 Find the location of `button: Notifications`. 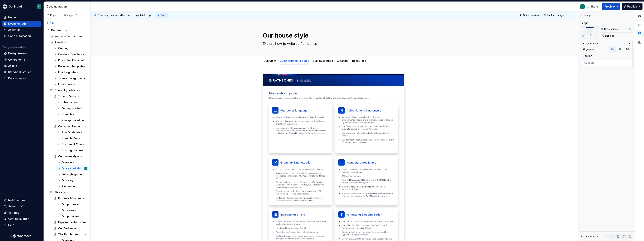

button: Notifications is located at coordinates (22, 200).